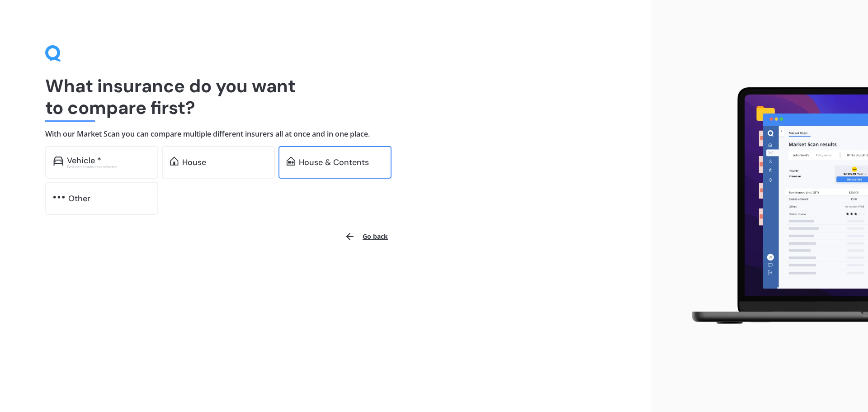 This screenshot has width=868, height=412. I want to click on img: car.f15378c7a67c060ca3f3.svg, so click(58, 161).